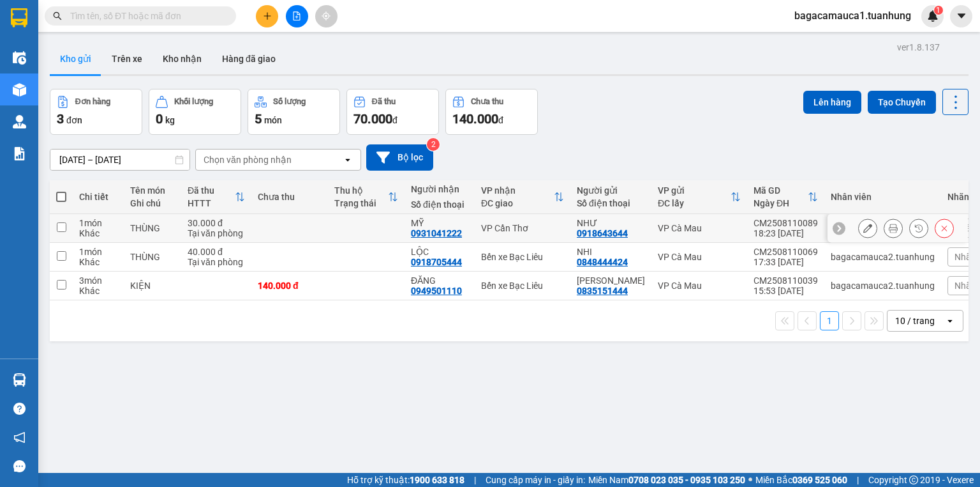 Image resolution: width=980 pixels, height=487 pixels. What do you see at coordinates (182, 58) in the screenshot?
I see `button: Kho nhận` at bounding box center [182, 58].